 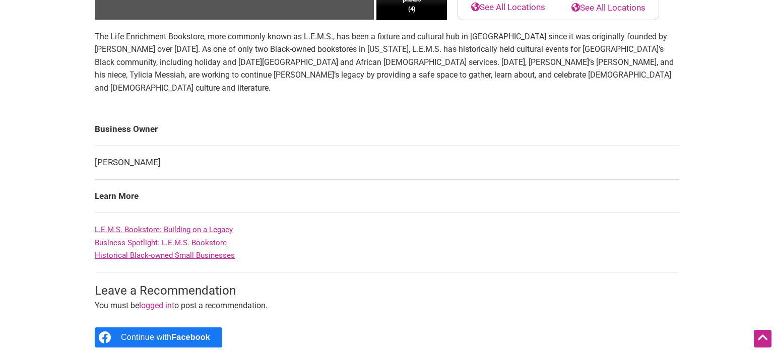 I want to click on p: You must be to post a recommendation., so click(x=387, y=306).